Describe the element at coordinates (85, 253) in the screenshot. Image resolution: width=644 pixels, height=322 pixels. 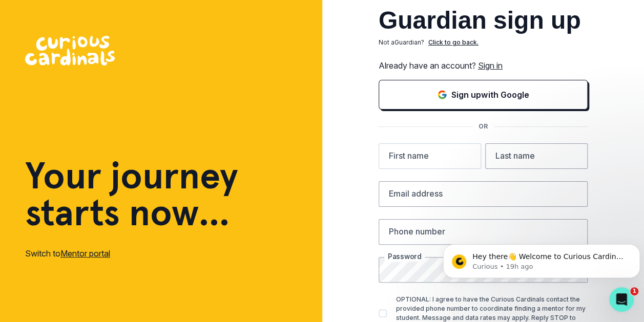
I see `a: Mentor portal` at that location.